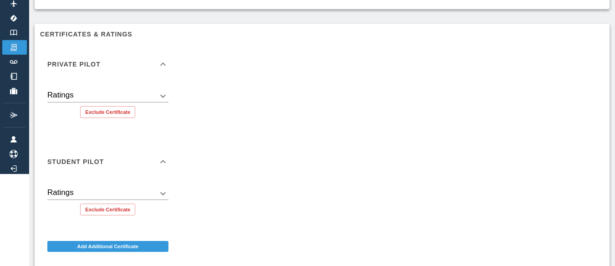 The width and height of the screenshot is (615, 266). Describe the element at coordinates (74, 64) in the screenshot. I see `h6: Private Pilot` at that location.